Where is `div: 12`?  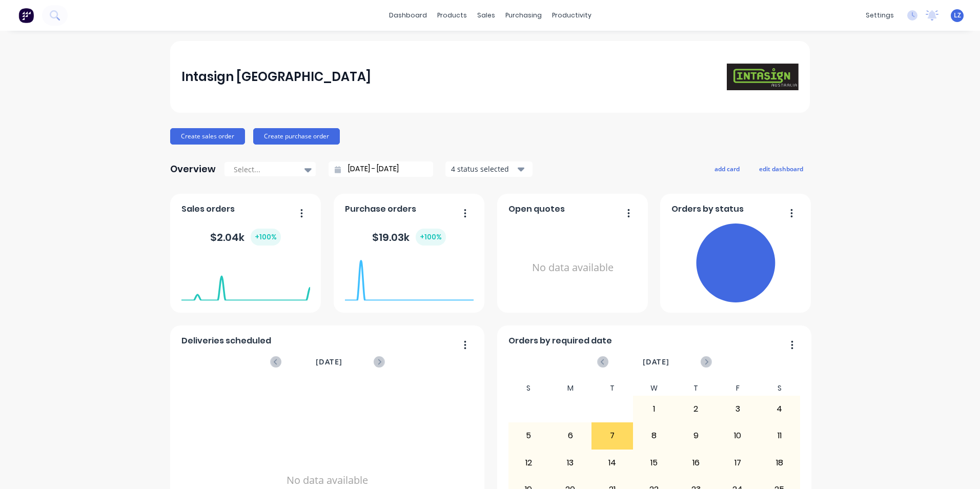
div: 12 is located at coordinates (529, 462).